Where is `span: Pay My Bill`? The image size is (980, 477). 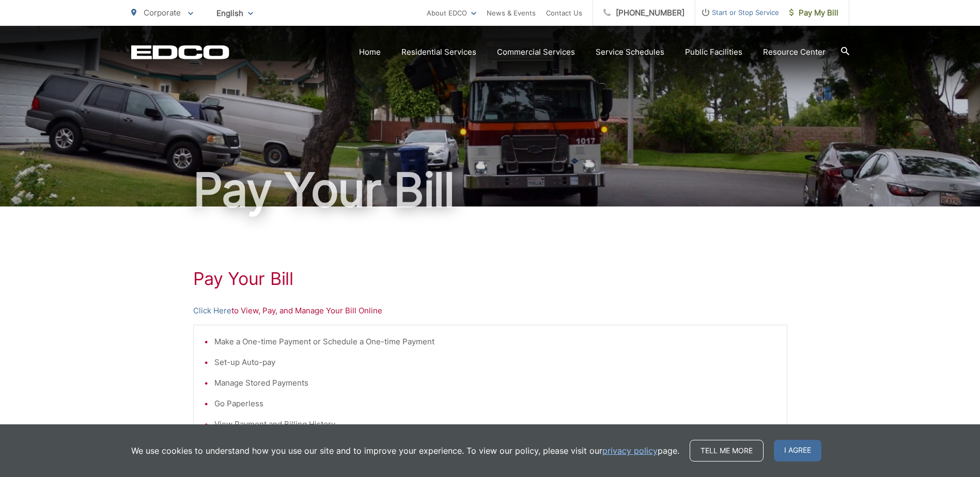
span: Pay My Bill is located at coordinates (814, 13).